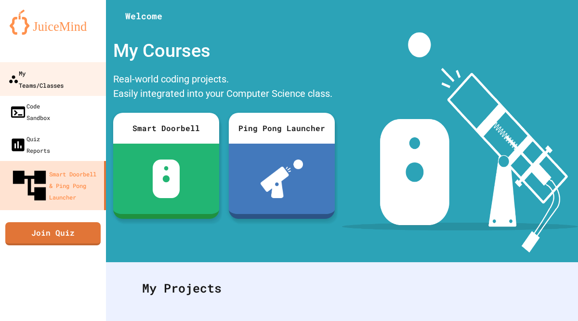  Describe the element at coordinates (53, 22) in the screenshot. I see `img: logo-orange.svg` at that location.